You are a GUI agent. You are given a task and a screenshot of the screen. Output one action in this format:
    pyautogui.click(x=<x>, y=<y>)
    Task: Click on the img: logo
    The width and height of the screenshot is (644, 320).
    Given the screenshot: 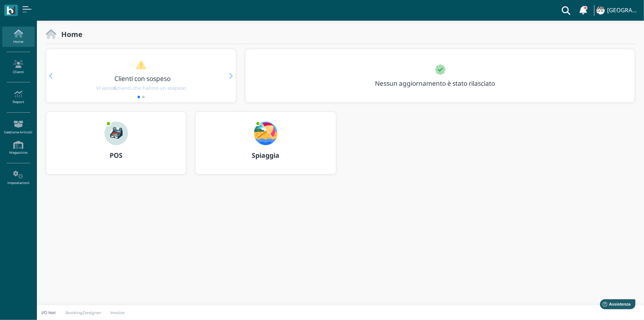 What is the action you would take?
    pyautogui.click(x=11, y=10)
    